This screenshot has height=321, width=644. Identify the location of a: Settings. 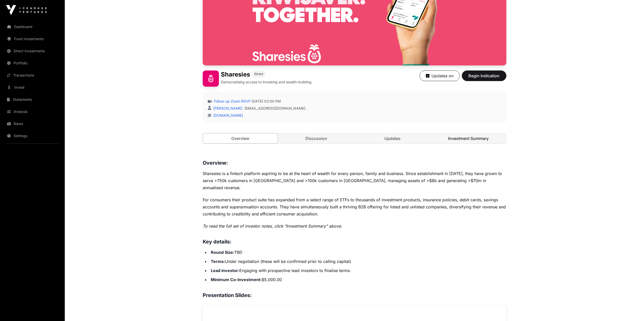
(32, 136).